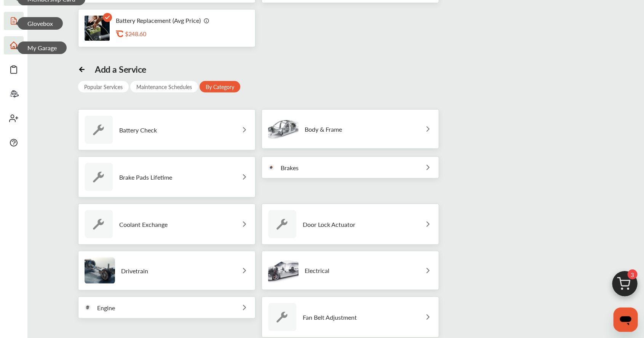 The height and width of the screenshot is (338, 644). Describe the element at coordinates (323, 129) in the screenshot. I see `p: Body & Frame` at that location.